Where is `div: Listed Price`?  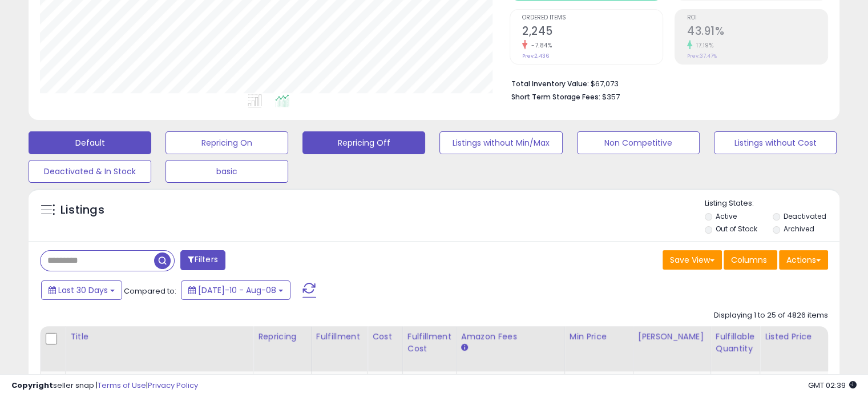 div: Listed Price is located at coordinates (814, 336).